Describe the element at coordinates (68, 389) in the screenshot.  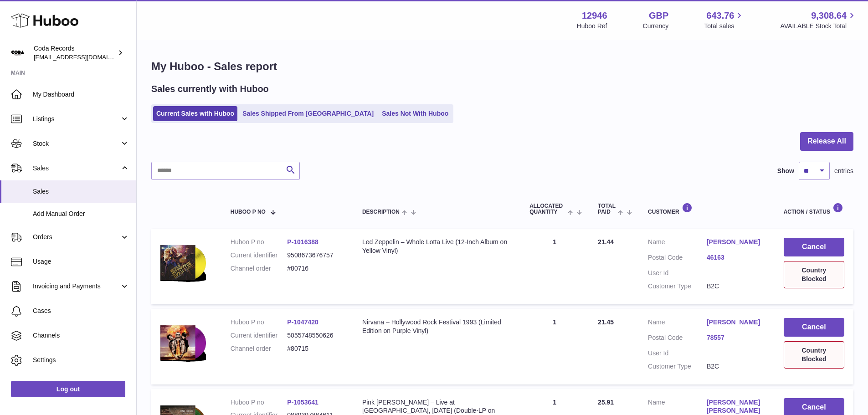
I see `a: Log out` at that location.